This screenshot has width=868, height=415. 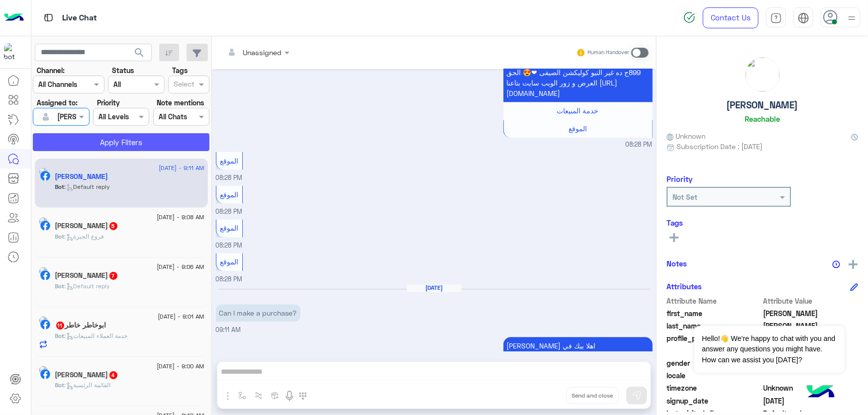 What do you see at coordinates (714, 401) in the screenshot?
I see `span: signup_date` at bounding box center [714, 401].